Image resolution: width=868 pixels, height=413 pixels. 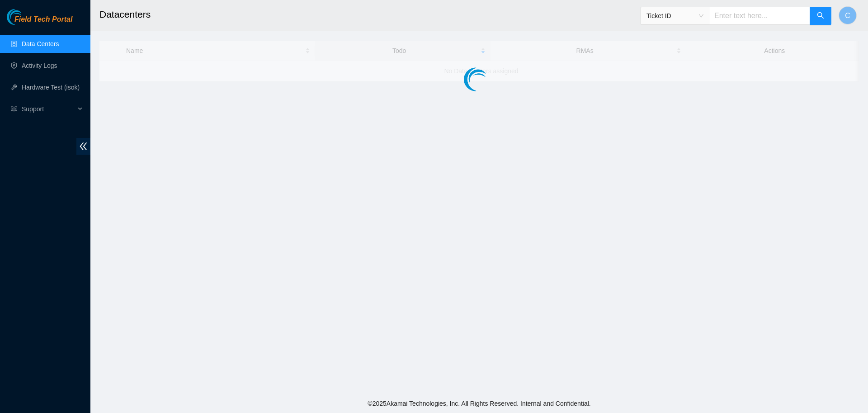 I want to click on a: Data Centers, so click(x=40, y=44).